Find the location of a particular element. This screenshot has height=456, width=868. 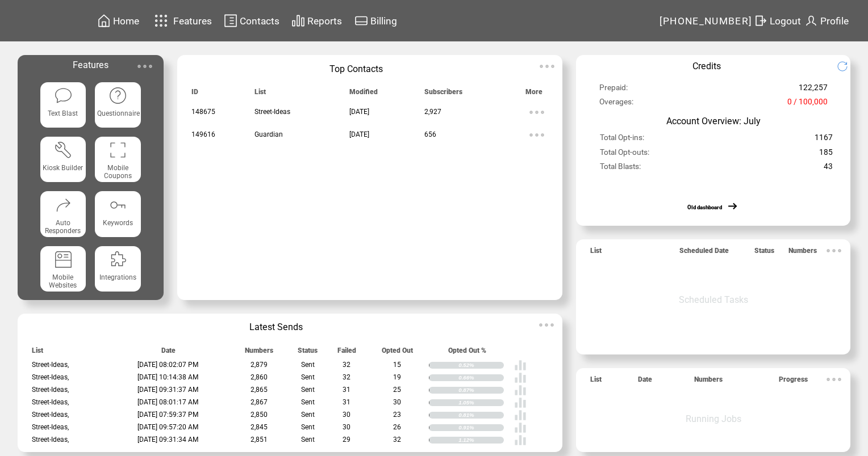

img: mobile-websites.svg is located at coordinates (63, 259).